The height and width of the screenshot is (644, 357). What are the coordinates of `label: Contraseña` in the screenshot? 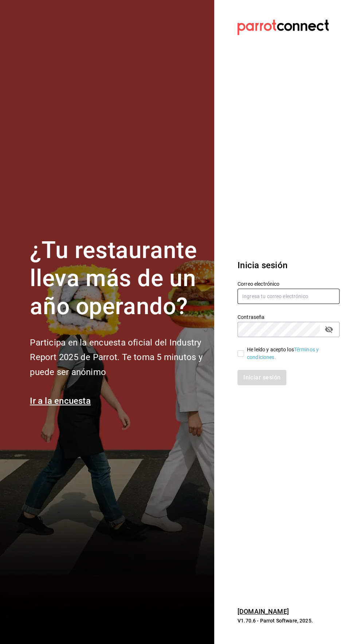 It's located at (288, 317).